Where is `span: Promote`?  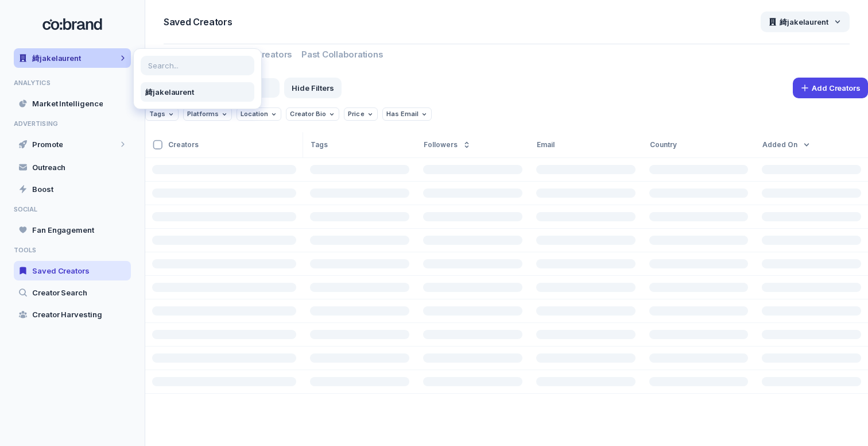
span: Promote is located at coordinates (47, 144).